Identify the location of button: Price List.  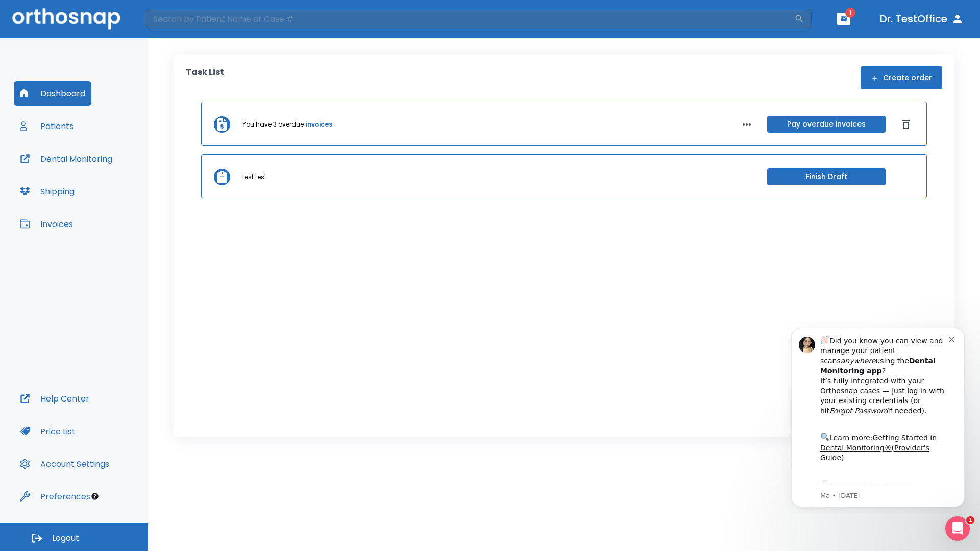
(47, 432).